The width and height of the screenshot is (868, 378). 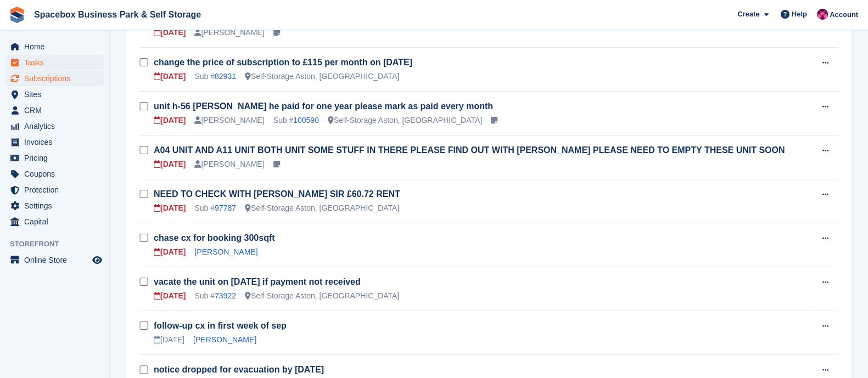 I want to click on span: Protection, so click(x=57, y=190).